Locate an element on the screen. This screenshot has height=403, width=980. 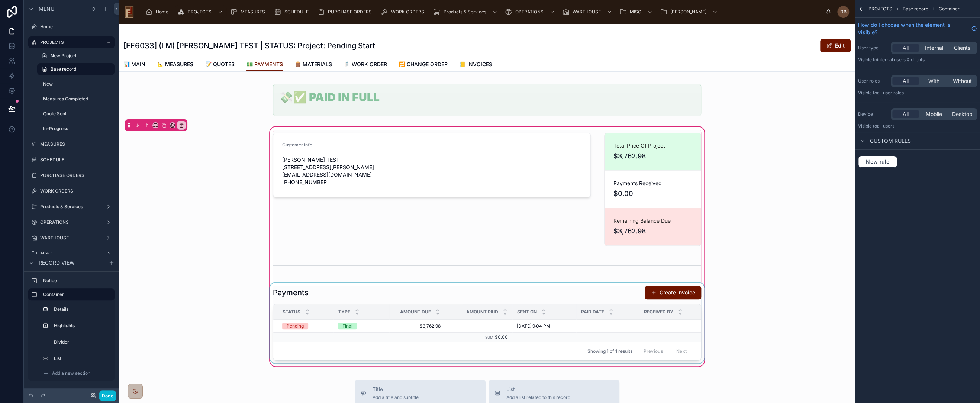
label: New is located at coordinates (78, 84).